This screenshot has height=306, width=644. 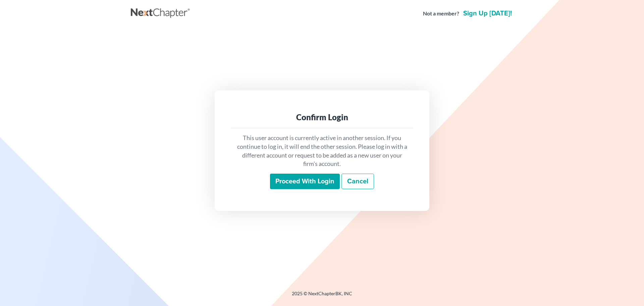 What do you see at coordinates (305, 181) in the screenshot?
I see `input: Proceed with login` at bounding box center [305, 181].